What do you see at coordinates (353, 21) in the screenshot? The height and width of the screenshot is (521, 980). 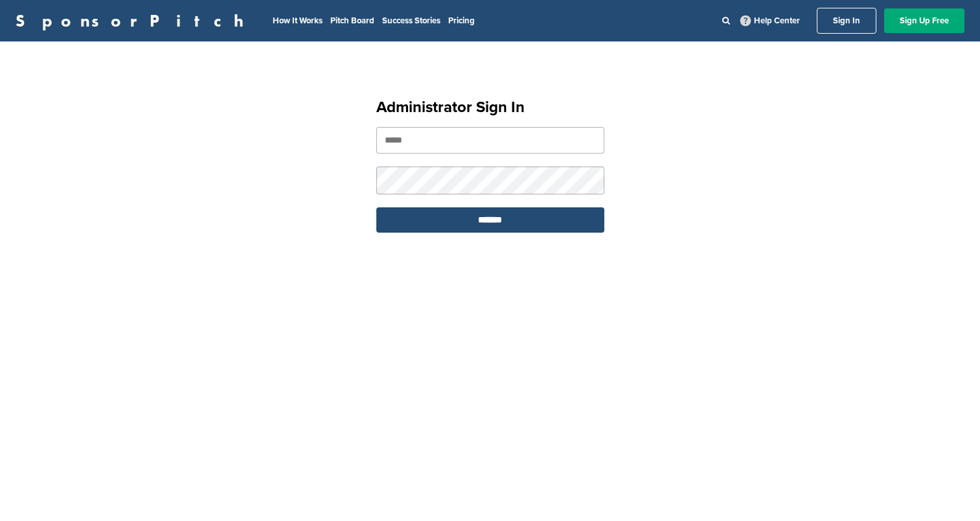 I see `a: Pitch Board` at bounding box center [353, 21].